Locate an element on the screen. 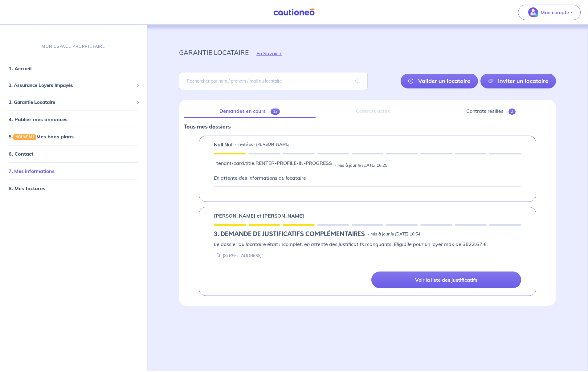  div: 7. Mes informations is located at coordinates (73, 171).